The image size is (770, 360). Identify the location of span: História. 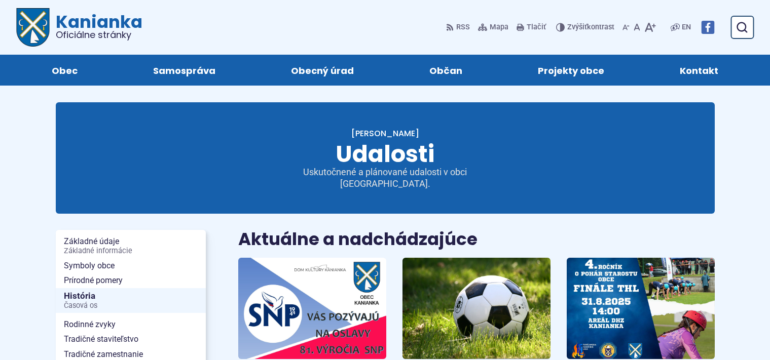
(131, 301).